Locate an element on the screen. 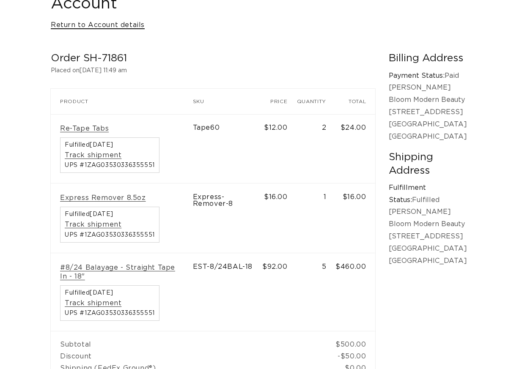 The width and height of the screenshot is (522, 369). span: -$50.00 is located at coordinates (351, 357).